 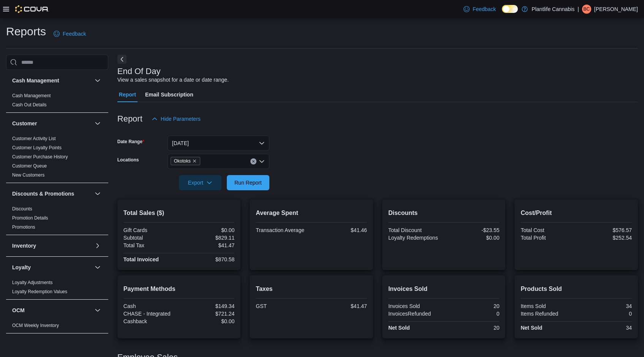 What do you see at coordinates (37, 148) in the screenshot?
I see `a: Customer Loyalty Points` at bounding box center [37, 148].